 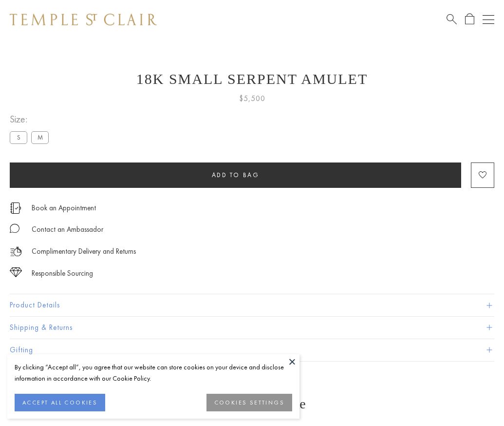 I want to click on img: icon_delivery.svg, so click(x=15, y=251).